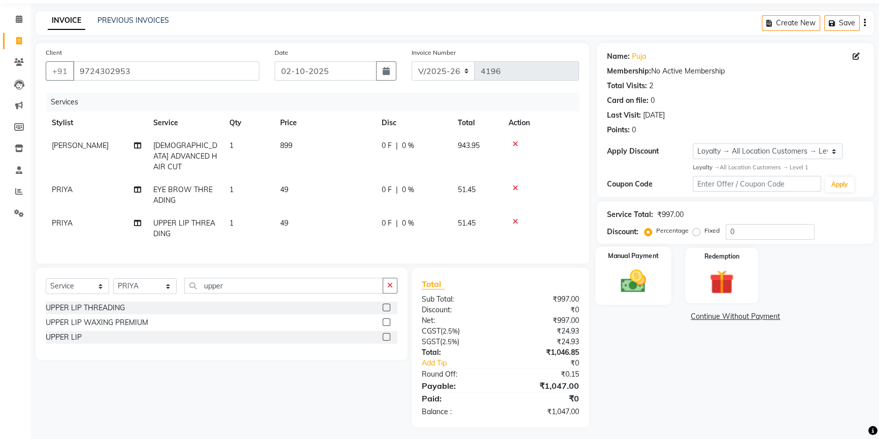 The height and width of the screenshot is (439, 879). I want to click on span: UPPER LIP THREADING, so click(184, 228).